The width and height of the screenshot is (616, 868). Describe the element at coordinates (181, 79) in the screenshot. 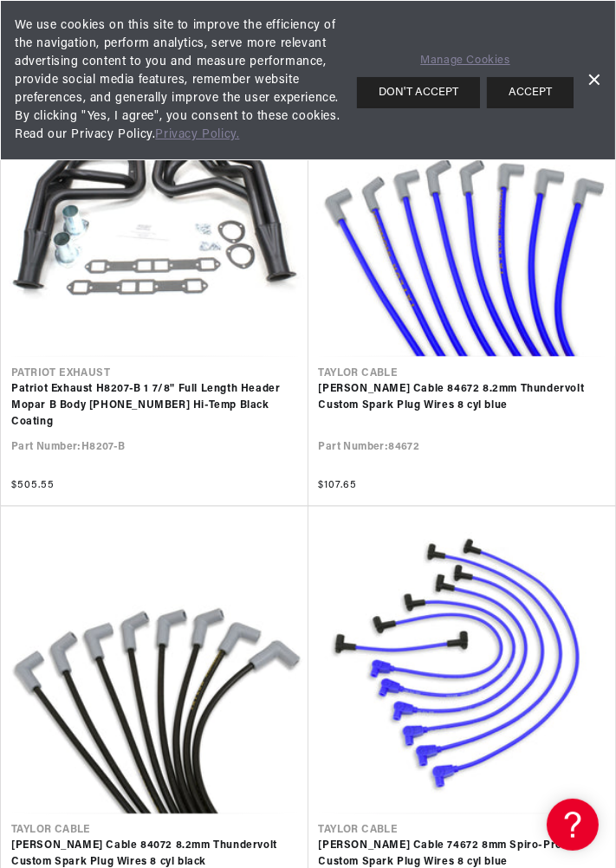

I see `span: We use cookies on this site to improve the efficiency of the navigation, perform analytics, serve...` at that location.